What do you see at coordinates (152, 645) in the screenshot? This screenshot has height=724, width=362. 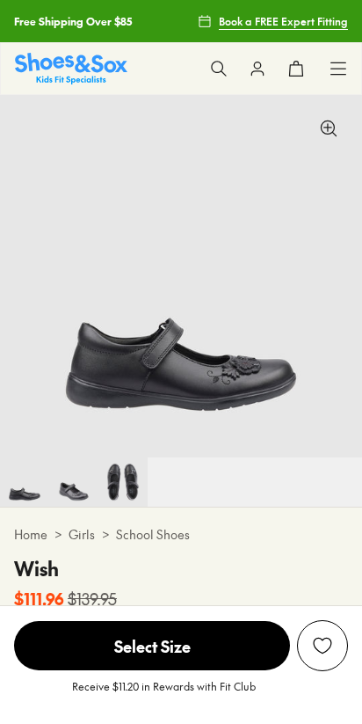 I see `span: Select Size` at bounding box center [152, 645].